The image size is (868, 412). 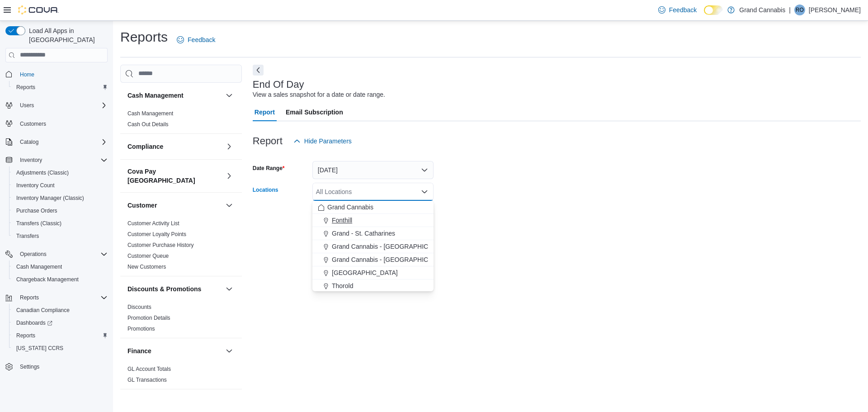 What do you see at coordinates (57, 231) in the screenshot?
I see `nav: Complex example` at bounding box center [57, 231].